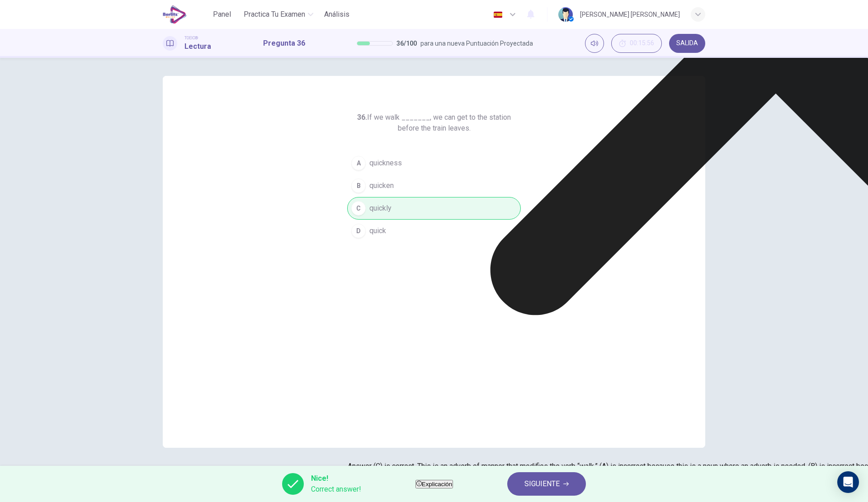 The width and height of the screenshot is (868, 502). What do you see at coordinates (636, 44) in the screenshot?
I see `div: Ocultar` at bounding box center [636, 44].